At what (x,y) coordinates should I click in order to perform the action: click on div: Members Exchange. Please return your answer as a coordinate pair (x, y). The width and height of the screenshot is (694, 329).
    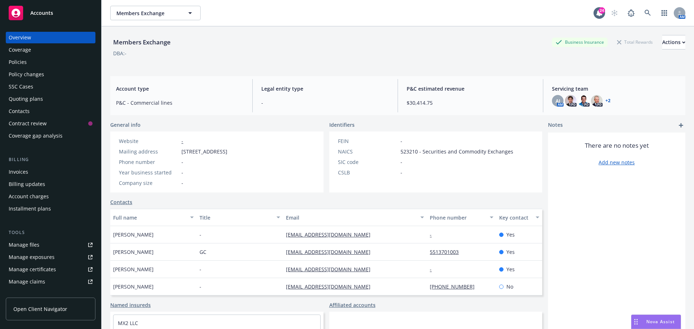
    Looking at the image, I should click on (142, 42).